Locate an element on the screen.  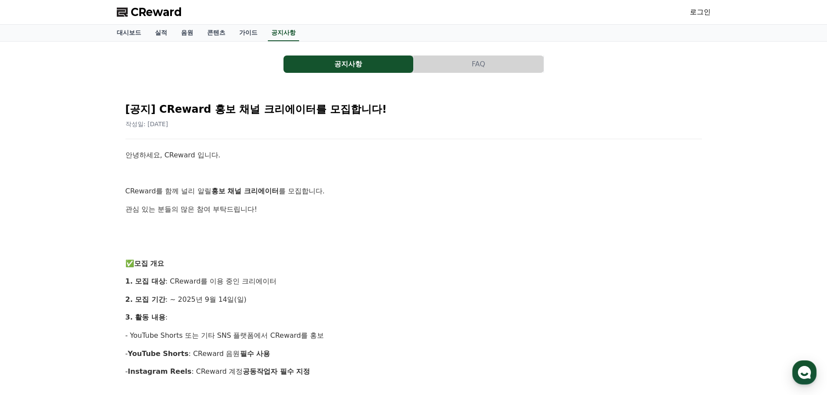
strong: Instagram Reels is located at coordinates (159, 372).